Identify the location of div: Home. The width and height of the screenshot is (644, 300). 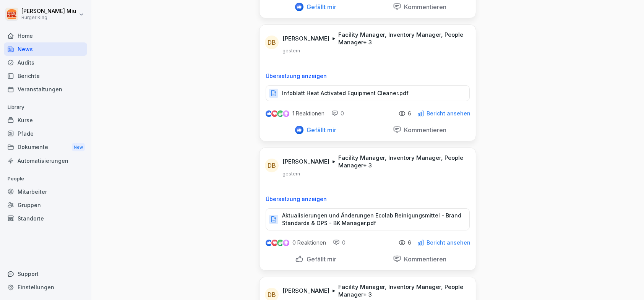
(46, 36).